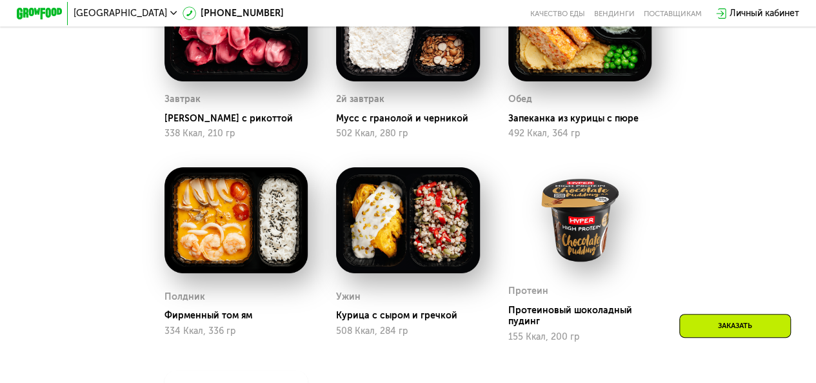  I want to click on div: 155 Ккал, 200 гр, so click(580, 337).